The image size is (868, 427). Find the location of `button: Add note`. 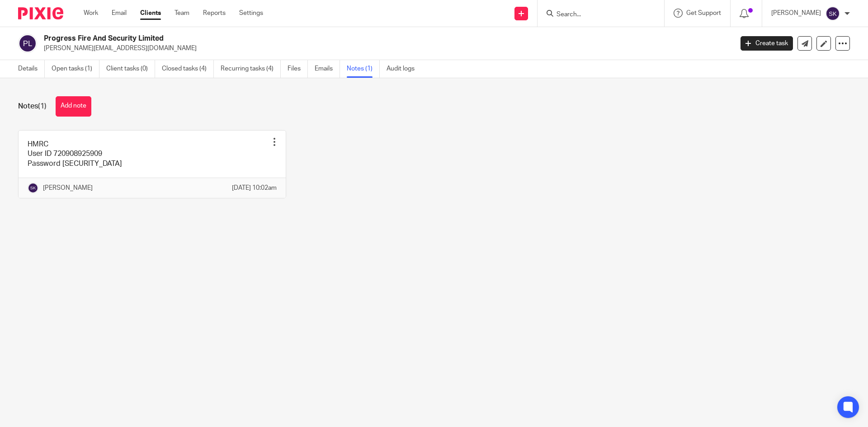

button: Add note is located at coordinates (73, 106).